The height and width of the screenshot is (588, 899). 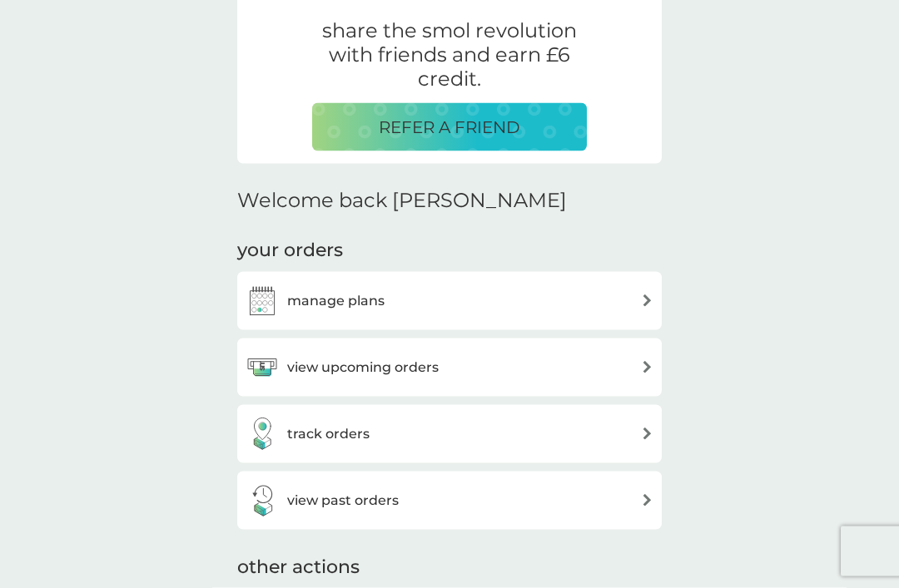 I want to click on h3: view upcoming orders, so click(x=363, y=368).